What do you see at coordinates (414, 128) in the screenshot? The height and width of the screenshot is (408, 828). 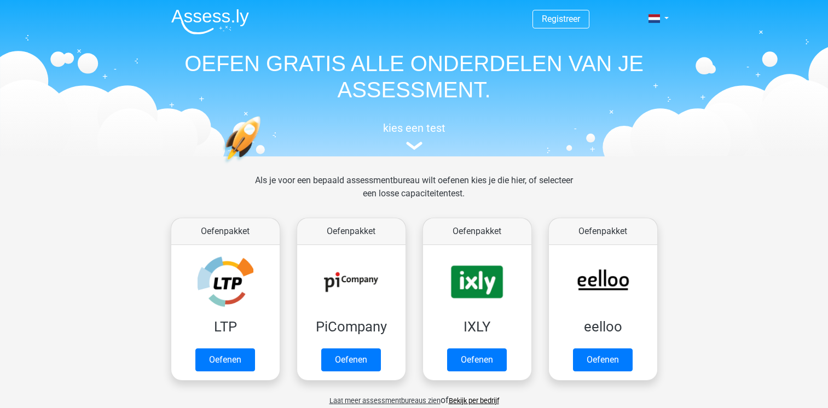 I see `h5: kies een test` at bounding box center [414, 128].